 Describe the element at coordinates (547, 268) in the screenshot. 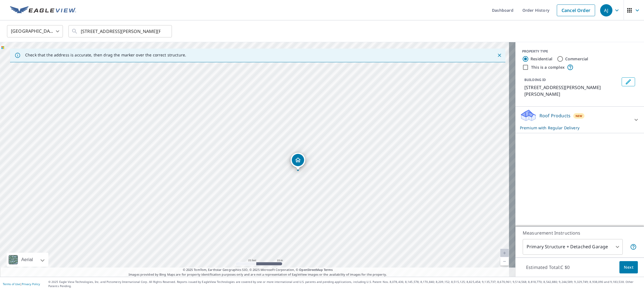

I see `p: Estimated Total: C $0` at that location.